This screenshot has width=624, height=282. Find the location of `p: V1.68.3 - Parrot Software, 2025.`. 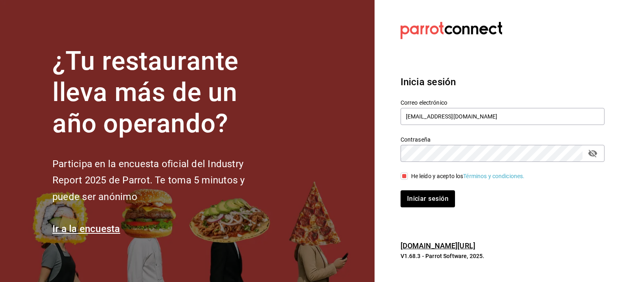

p: V1.68.3 - Parrot Software, 2025. is located at coordinates (503, 256).